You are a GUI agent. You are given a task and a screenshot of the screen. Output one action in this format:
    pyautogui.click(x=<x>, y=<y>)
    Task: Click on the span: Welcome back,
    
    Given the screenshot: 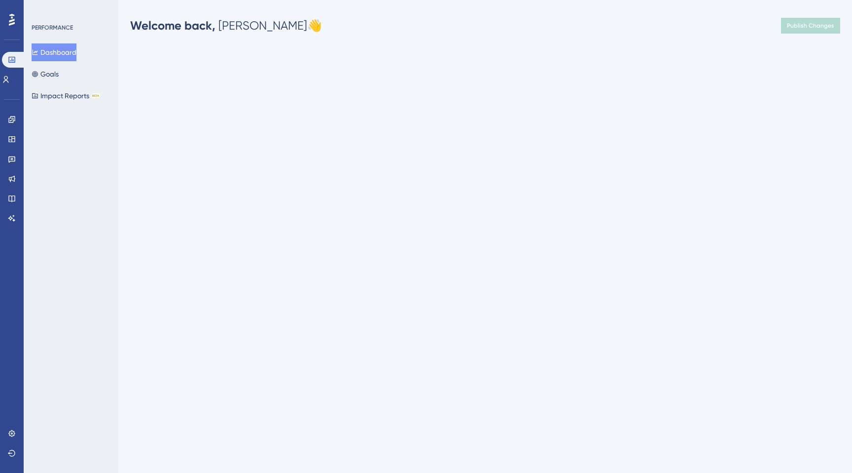 What is the action you would take?
    pyautogui.click(x=173, y=25)
    